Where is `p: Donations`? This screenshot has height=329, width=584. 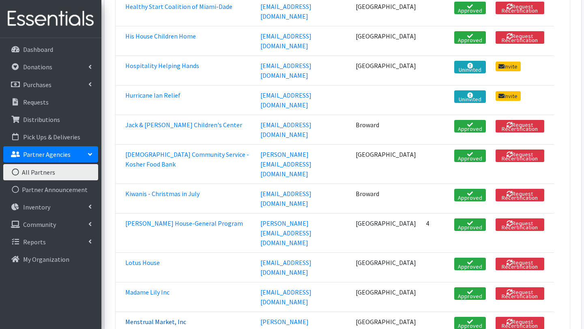
p: Donations is located at coordinates (38, 67).